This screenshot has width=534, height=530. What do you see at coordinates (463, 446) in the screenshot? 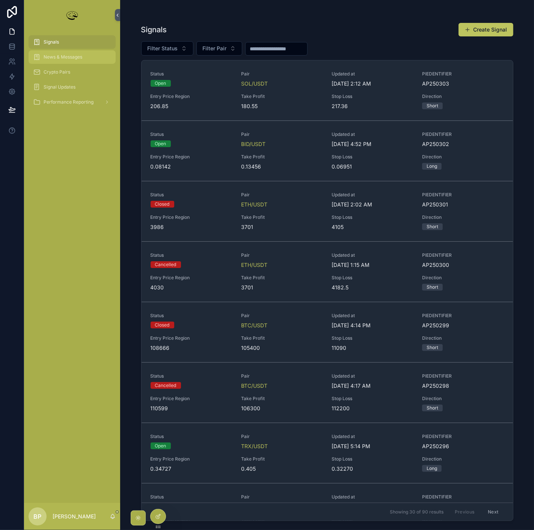
I see `span: AP250296` at bounding box center [463, 446].